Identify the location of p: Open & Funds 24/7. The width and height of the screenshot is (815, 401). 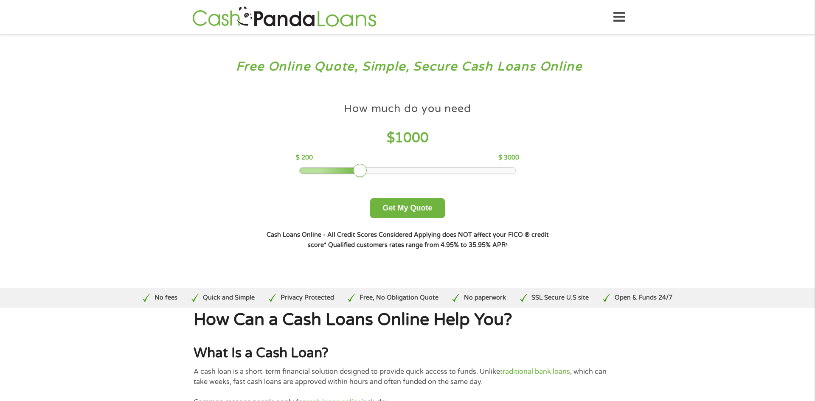
(644, 298).